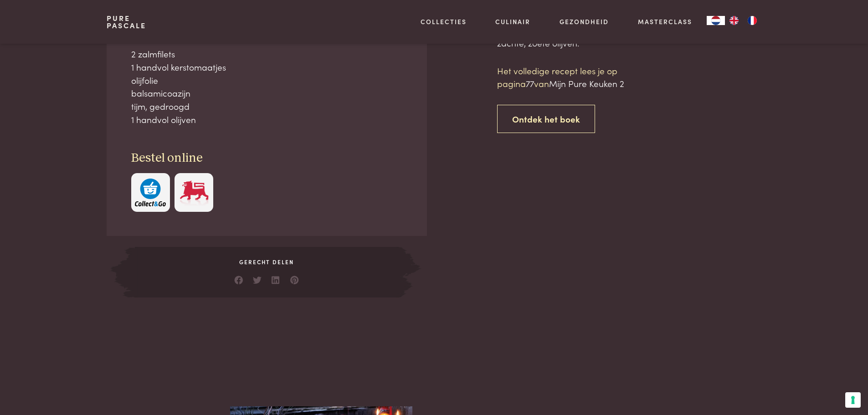 The height and width of the screenshot is (415, 868). What do you see at coordinates (743, 21) in the screenshot?
I see `ul: Language list` at bounding box center [743, 21].